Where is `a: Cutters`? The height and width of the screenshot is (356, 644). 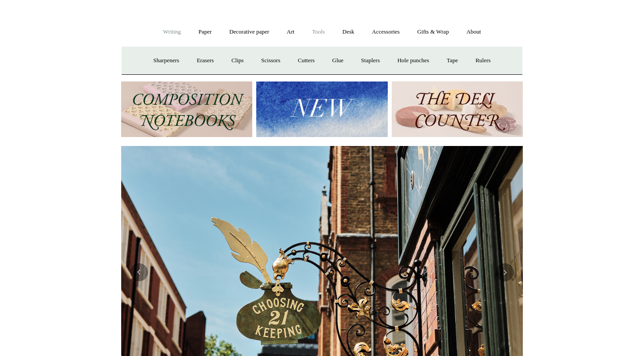 a: Cutters is located at coordinates (307, 60).